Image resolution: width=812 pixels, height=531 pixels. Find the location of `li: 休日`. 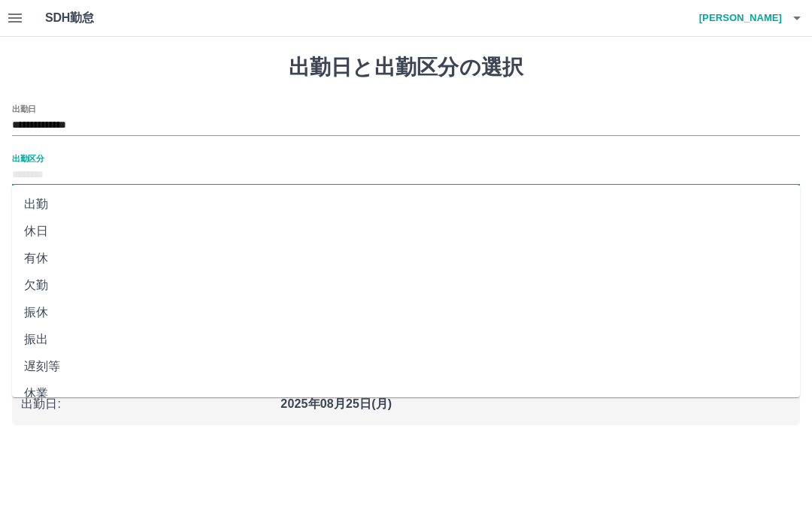

li: 休日 is located at coordinates (406, 231).